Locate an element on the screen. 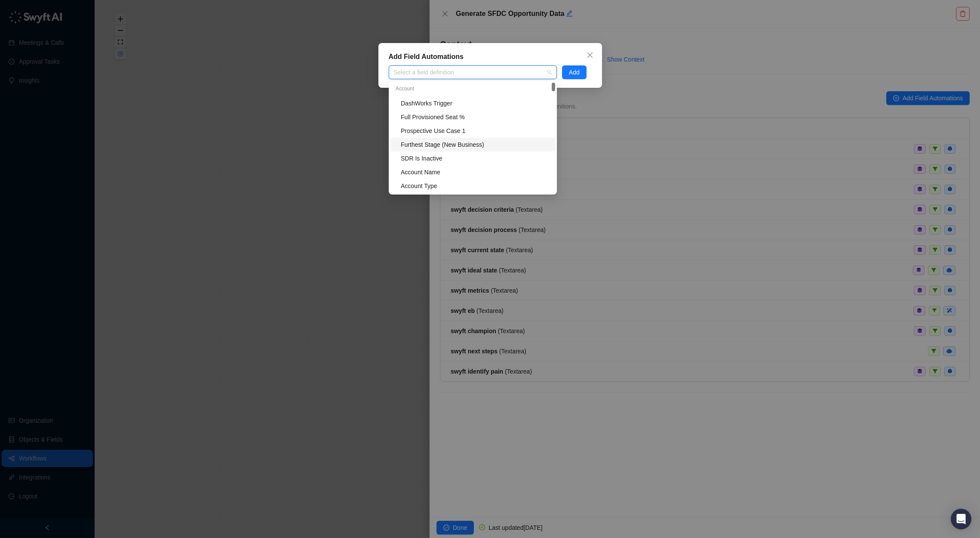 This screenshot has height=538, width=980. div: Account is located at coordinates (473, 89).